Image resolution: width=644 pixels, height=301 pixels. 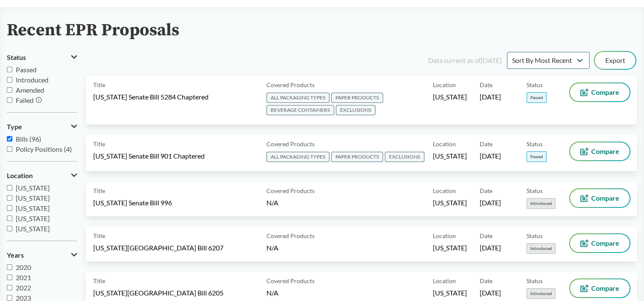 What do you see at coordinates (10, 100) in the screenshot?
I see `input: Failed` at bounding box center [10, 100].